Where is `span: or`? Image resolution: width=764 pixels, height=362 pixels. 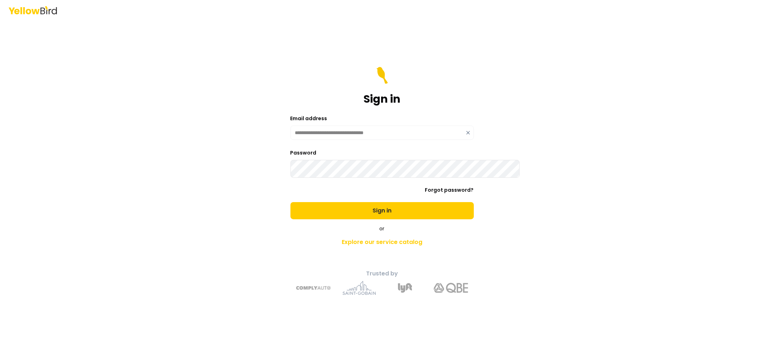
span: or is located at coordinates (382, 229).